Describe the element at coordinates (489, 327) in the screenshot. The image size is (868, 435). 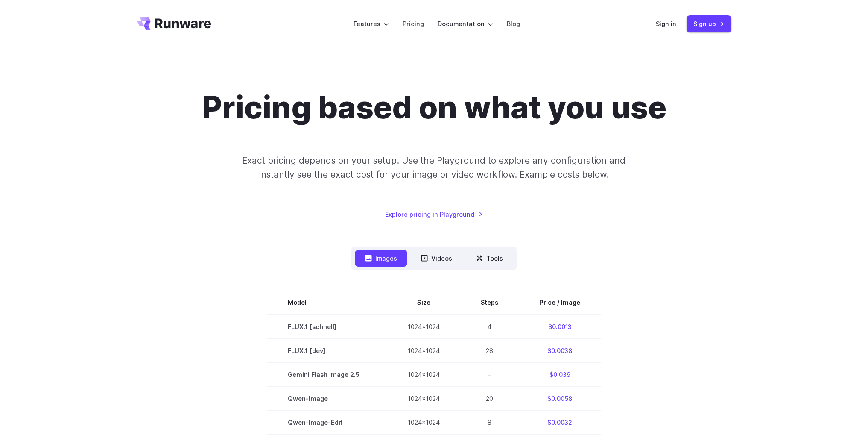
I see `td: 4` at that location.